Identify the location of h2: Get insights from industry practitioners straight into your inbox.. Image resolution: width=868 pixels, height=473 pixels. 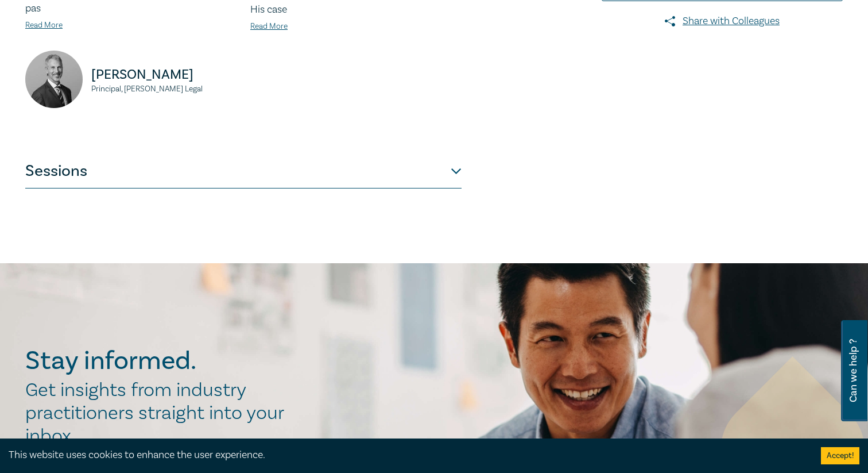
(160, 413).